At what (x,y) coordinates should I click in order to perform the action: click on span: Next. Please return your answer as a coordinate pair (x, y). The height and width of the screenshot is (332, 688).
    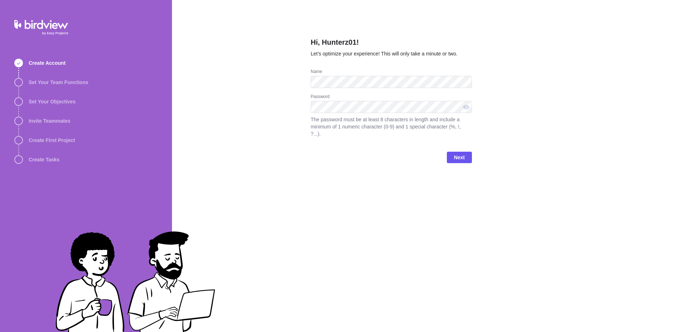
    Looking at the image, I should click on (459, 158).